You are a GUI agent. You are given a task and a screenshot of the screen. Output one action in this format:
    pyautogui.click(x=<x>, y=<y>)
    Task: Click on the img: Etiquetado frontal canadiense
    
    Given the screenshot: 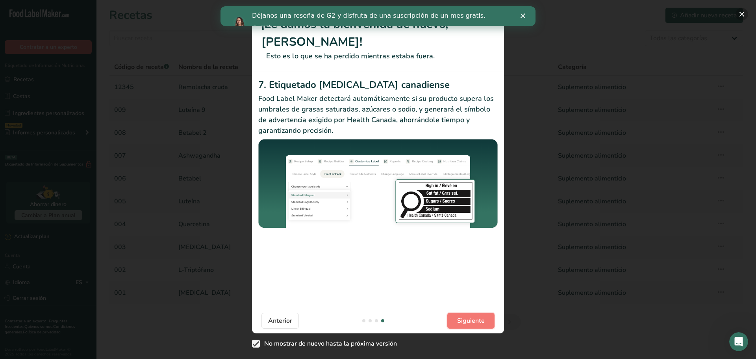 What is the action you would take?
    pyautogui.click(x=378, y=184)
    